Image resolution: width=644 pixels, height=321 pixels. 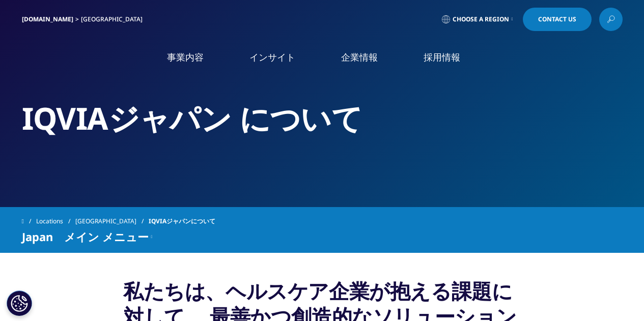 I want to click on a: インサイト, so click(x=273, y=57).